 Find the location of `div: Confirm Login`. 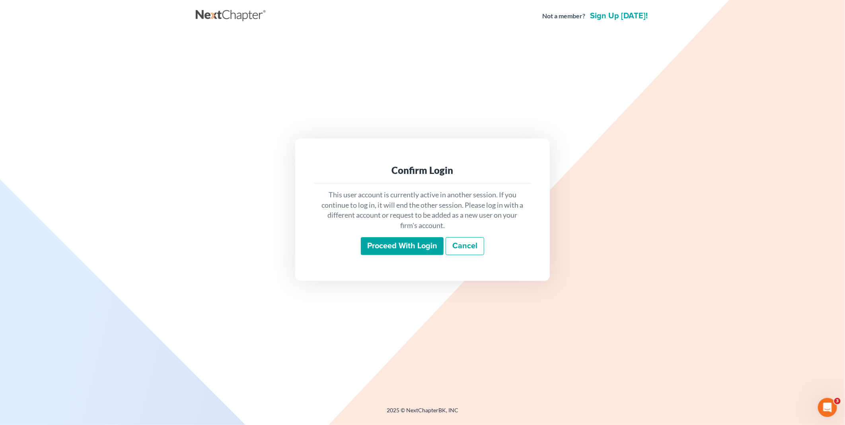

div: Confirm Login is located at coordinates (422, 170).